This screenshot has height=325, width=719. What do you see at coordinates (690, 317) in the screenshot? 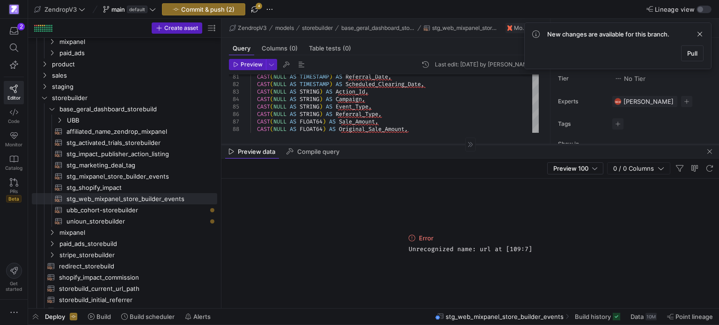
I see `button: Point lineage` at bounding box center [690, 317].